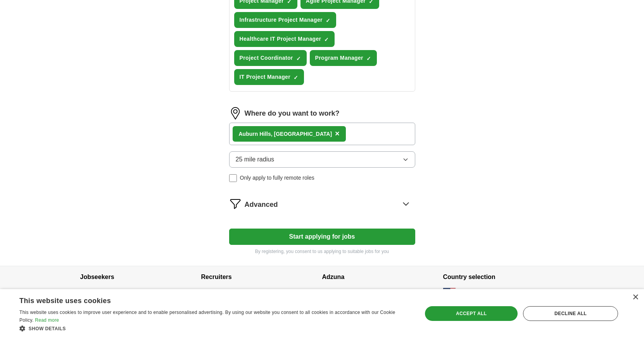 The image size is (644, 338). Describe the element at coordinates (265, 77) in the screenshot. I see `span: IT Project Manager` at that location.